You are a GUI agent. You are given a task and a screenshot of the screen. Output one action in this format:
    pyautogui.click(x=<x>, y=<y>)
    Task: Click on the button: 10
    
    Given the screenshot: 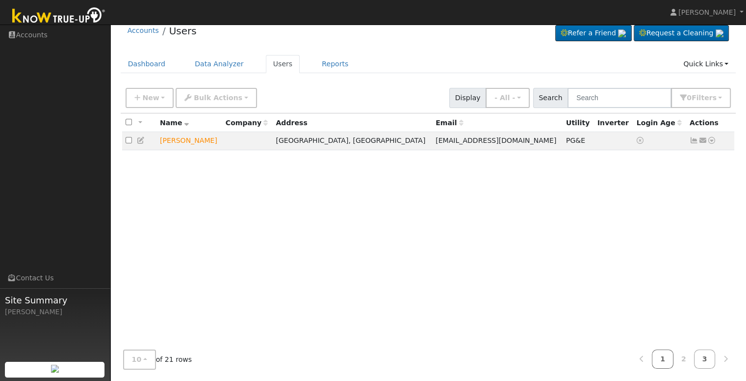 What is the action you would take?
    pyautogui.click(x=139, y=359)
    